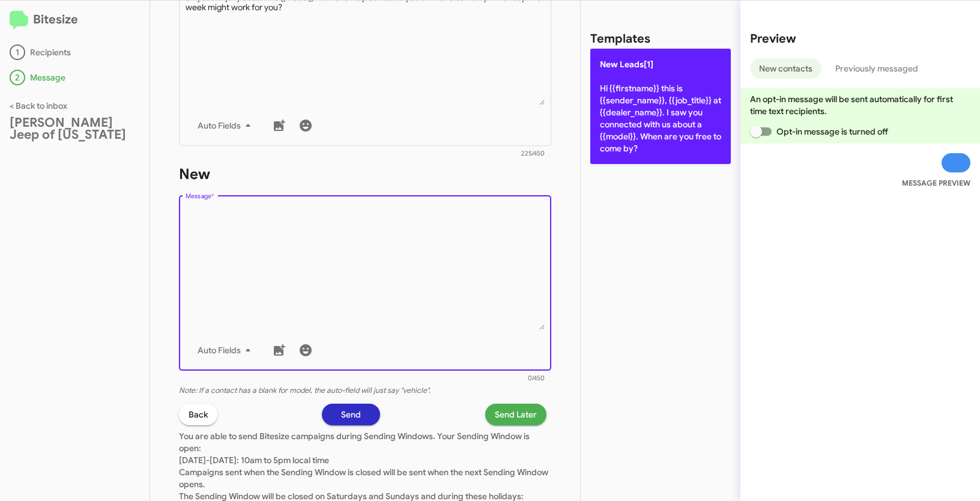  What do you see at coordinates (74, 52) in the screenshot?
I see `div: Recipients` at bounding box center [74, 52].